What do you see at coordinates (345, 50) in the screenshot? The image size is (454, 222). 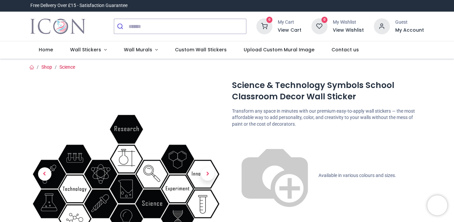 I see `span: Contact us` at bounding box center [345, 50].